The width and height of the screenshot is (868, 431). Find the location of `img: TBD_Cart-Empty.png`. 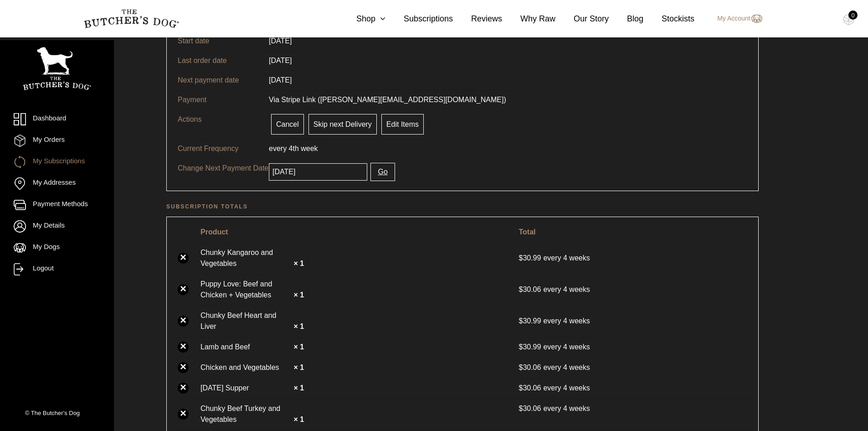

img: TBD_Cart-Empty.png is located at coordinates (848, 20).